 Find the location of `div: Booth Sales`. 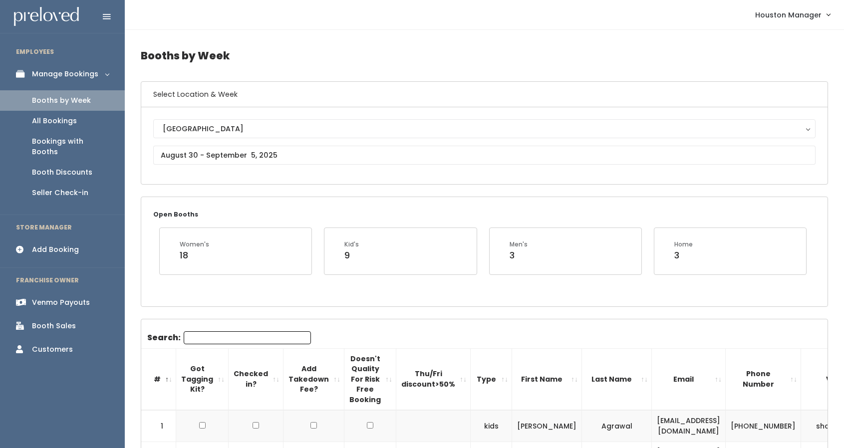

div: Booth Sales is located at coordinates (54, 326).